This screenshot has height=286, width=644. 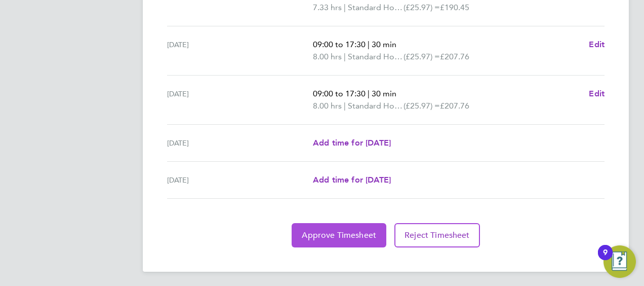 What do you see at coordinates (327, 7) in the screenshot?
I see `span: 7.33 hrs` at bounding box center [327, 7].